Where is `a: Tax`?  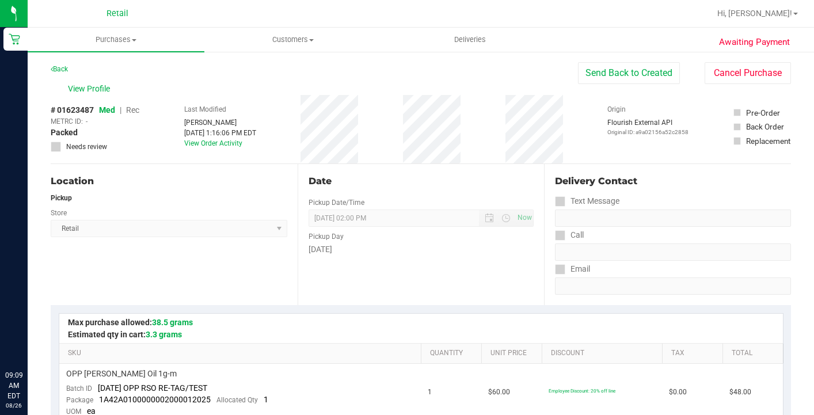
a: Tax is located at coordinates (694, 353).